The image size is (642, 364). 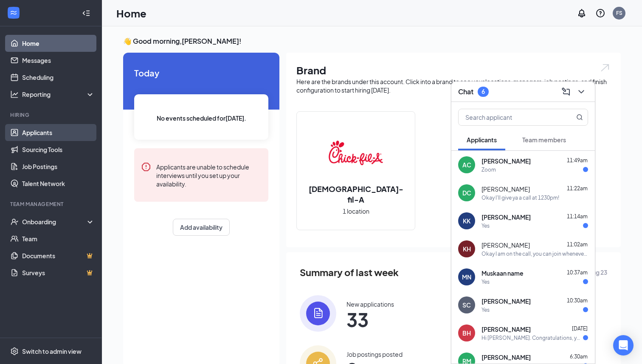 I want to click on button: ChevronDown, so click(x=581, y=91).